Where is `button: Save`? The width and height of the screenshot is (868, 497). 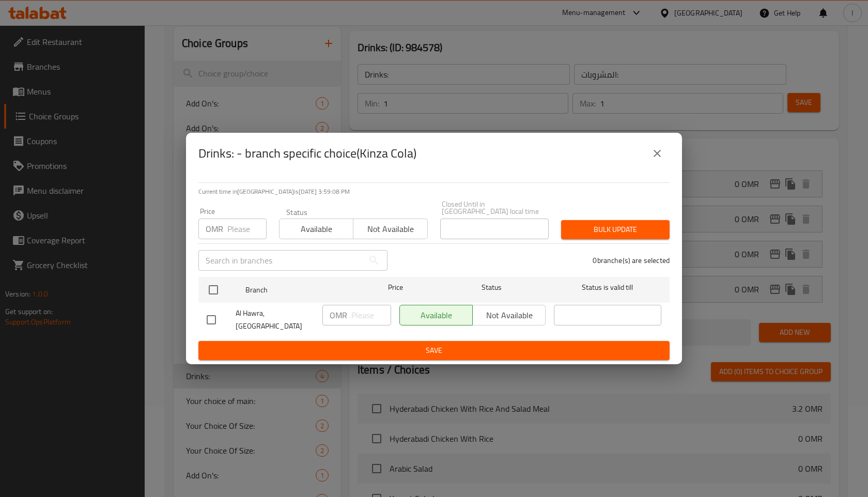
button: Save is located at coordinates (434, 350).